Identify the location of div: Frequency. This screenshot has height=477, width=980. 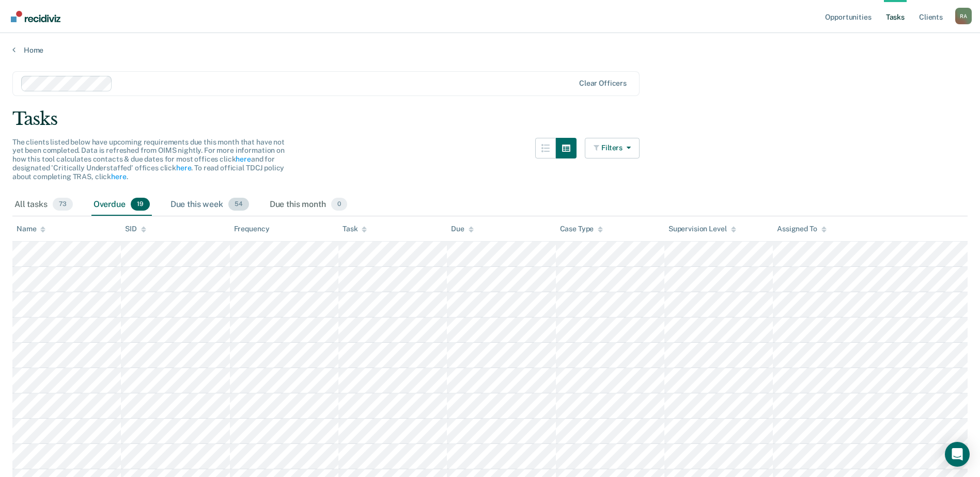
(252, 229).